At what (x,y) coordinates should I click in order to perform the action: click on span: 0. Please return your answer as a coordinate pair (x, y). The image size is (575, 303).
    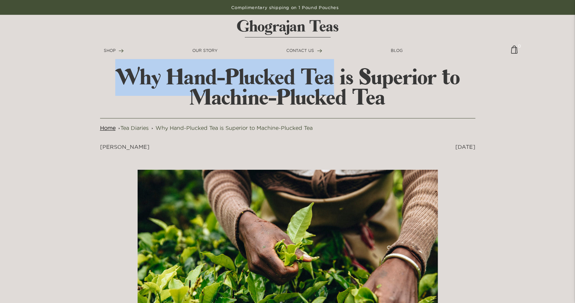
    Looking at the image, I should click on (519, 44).